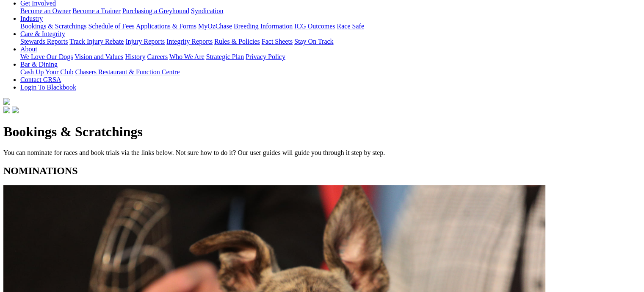 Image resolution: width=644 pixels, height=292 pixels. Describe the element at coordinates (40, 79) in the screenshot. I see `a: Contact GRSA` at that location.